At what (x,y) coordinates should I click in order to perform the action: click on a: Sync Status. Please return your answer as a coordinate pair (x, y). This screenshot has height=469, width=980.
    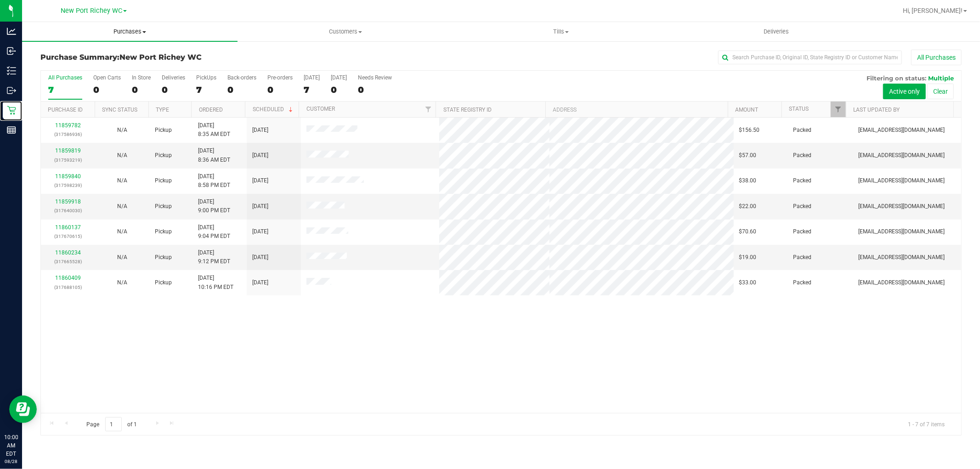
    Looking at the image, I should click on (119, 110).